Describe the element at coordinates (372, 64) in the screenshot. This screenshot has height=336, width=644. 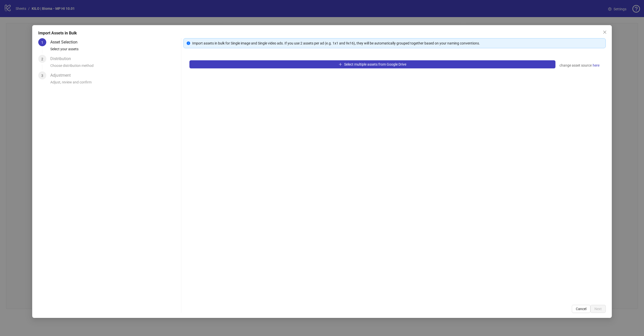
I see `button: Select multiple assets from Google Drive` at that location.